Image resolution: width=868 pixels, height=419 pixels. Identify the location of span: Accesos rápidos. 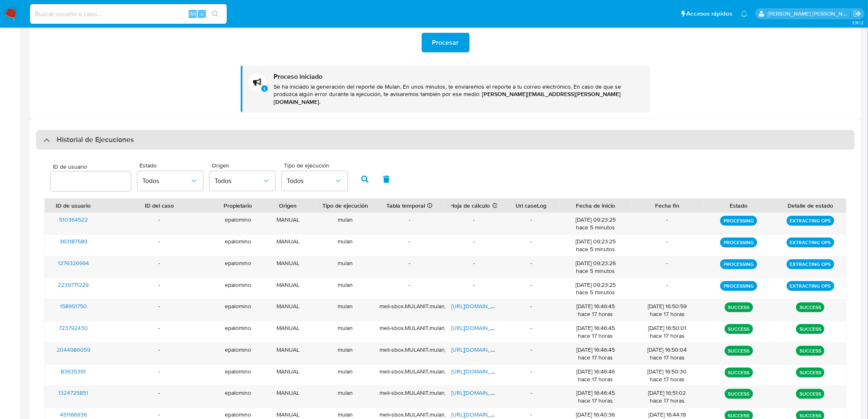
(709, 14).